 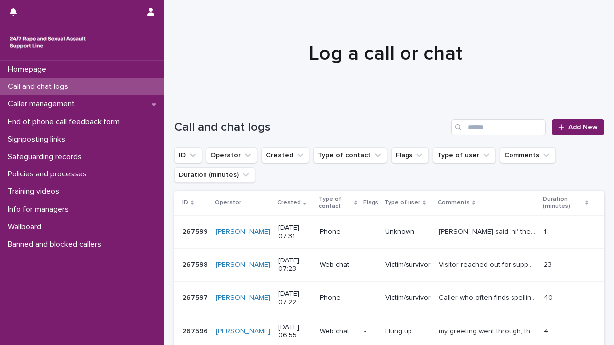 I want to click on p: End of phone call feedback form, so click(x=66, y=122).